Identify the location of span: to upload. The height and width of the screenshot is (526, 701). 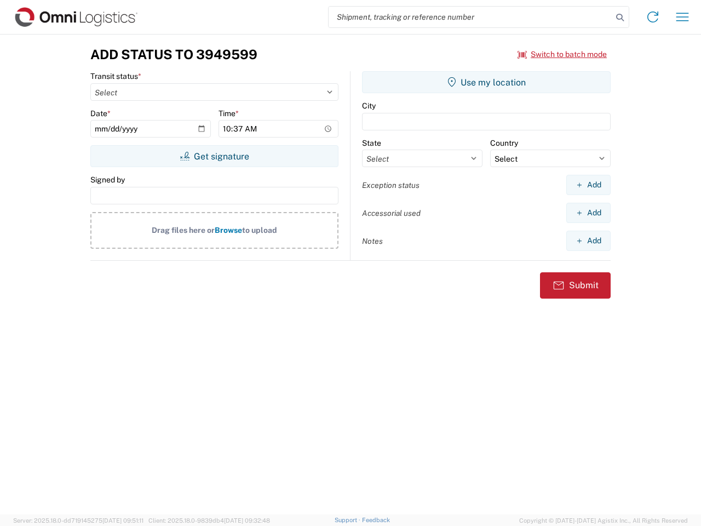
(260, 230).